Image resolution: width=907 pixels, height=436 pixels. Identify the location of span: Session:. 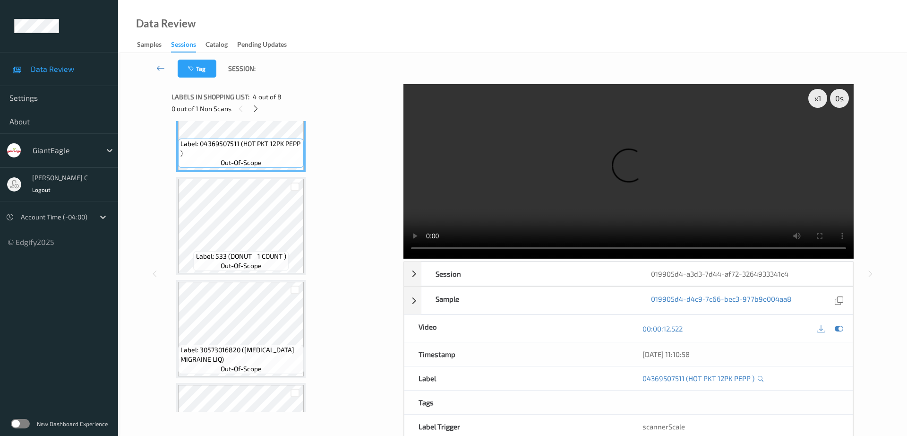
(242, 69).